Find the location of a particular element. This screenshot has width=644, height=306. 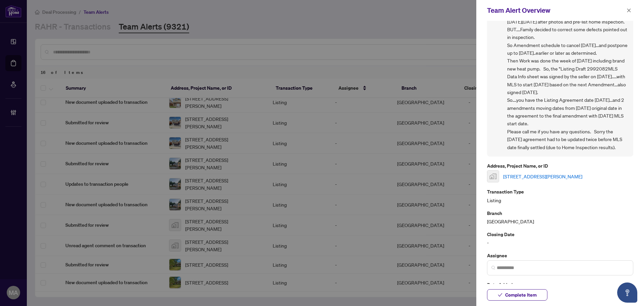

button: Open asap is located at coordinates (627, 292).